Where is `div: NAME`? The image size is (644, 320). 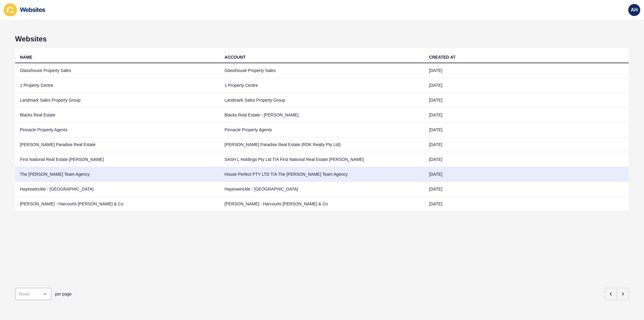
div: NAME is located at coordinates (26, 57).